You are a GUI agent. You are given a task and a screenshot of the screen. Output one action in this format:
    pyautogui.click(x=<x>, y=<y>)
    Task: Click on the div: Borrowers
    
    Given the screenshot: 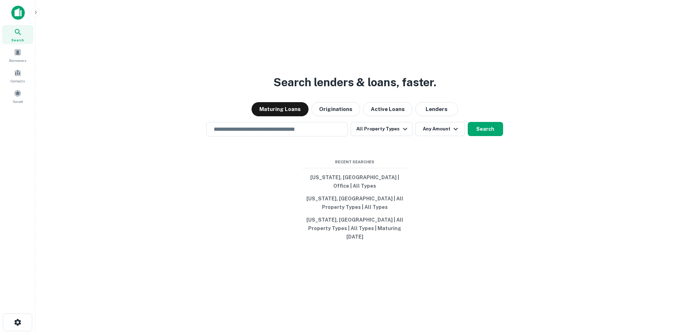 What is the action you would take?
    pyautogui.click(x=18, y=55)
    